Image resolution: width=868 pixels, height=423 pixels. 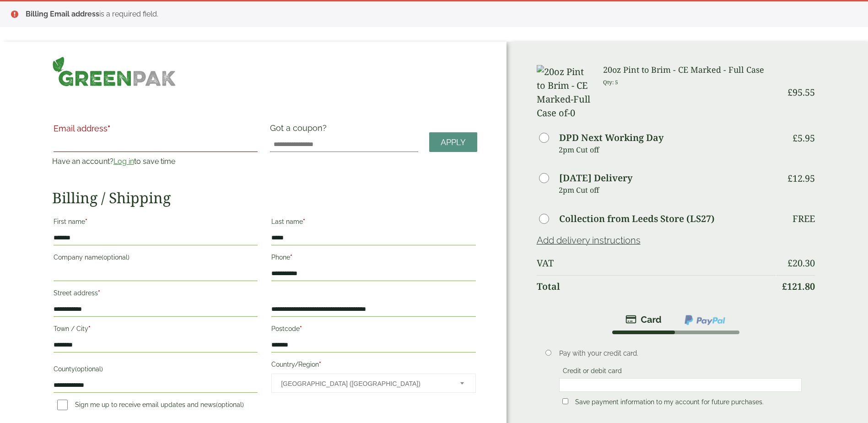 What do you see at coordinates (680, 353) in the screenshot?
I see `p: Pay with your credit card.` at bounding box center [680, 353].